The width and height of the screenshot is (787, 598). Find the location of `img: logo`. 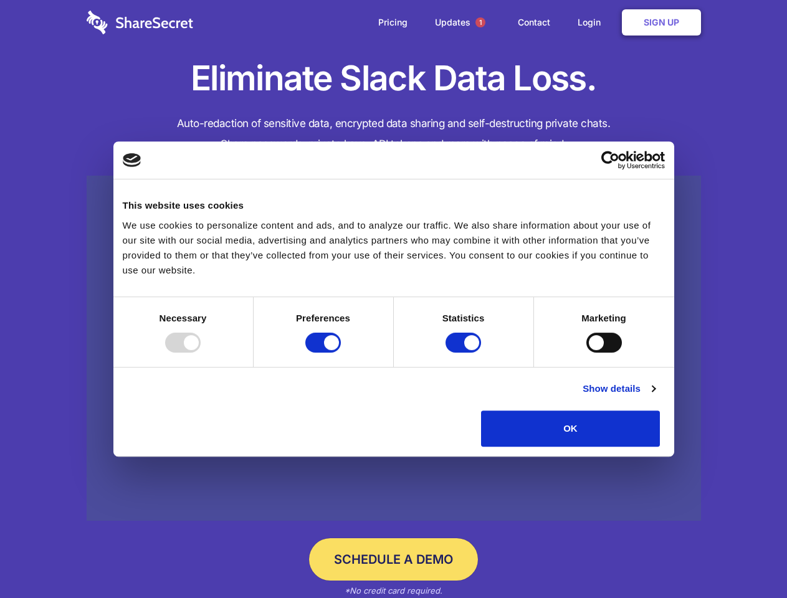

img: logo is located at coordinates (132, 160).